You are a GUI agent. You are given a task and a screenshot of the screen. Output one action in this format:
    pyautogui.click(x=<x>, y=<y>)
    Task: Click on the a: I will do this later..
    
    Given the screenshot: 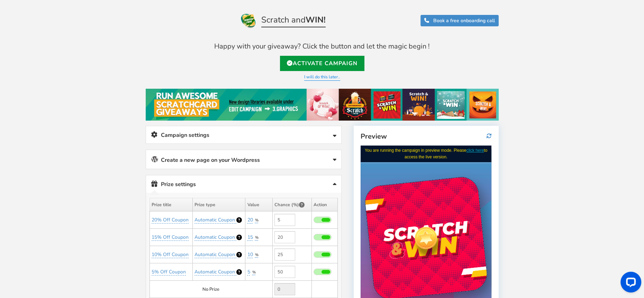 What is the action you would take?
    pyautogui.click(x=322, y=77)
    